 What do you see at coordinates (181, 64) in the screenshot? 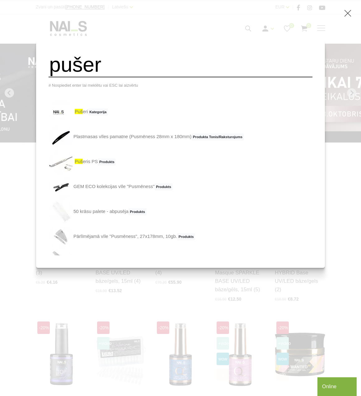
I see `input: Meklēt produktus ...` at bounding box center [181, 64].